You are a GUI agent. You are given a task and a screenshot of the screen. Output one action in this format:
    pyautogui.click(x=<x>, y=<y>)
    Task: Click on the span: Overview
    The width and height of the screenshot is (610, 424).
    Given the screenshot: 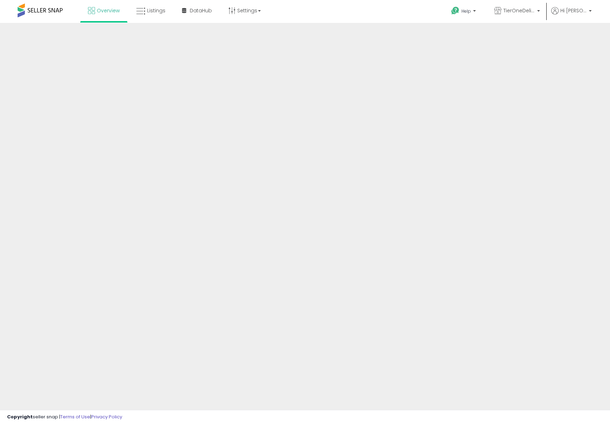 What is the action you would take?
    pyautogui.click(x=108, y=11)
    